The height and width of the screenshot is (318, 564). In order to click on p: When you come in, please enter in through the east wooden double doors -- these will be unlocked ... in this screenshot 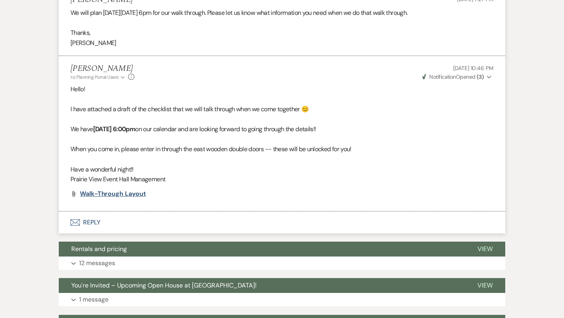, I will do `click(282, 149)`.